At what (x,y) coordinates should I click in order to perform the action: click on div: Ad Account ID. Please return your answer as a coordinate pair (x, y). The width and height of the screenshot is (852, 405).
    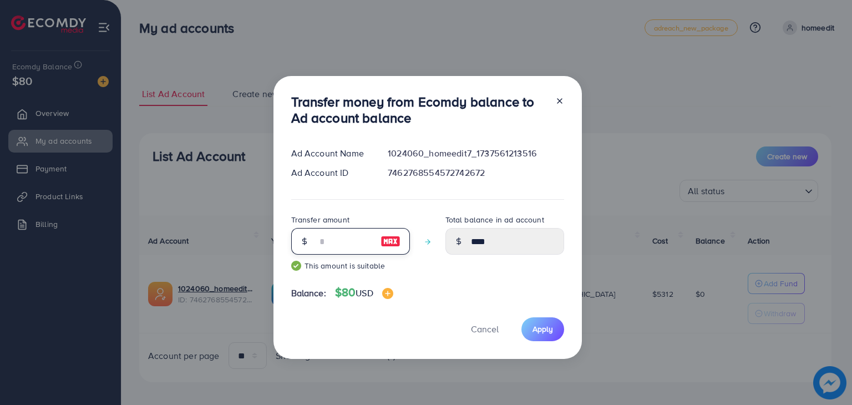
    Looking at the image, I should click on (331, 173).